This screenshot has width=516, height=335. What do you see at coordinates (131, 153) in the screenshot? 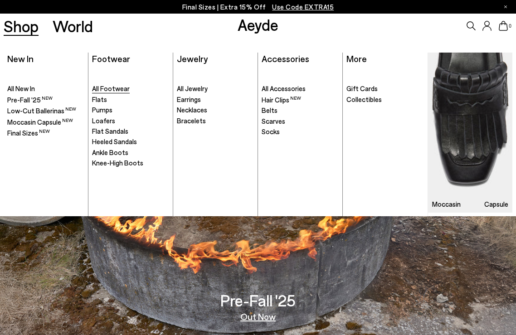
I see `a: Ankle Boots` at bounding box center [131, 153].